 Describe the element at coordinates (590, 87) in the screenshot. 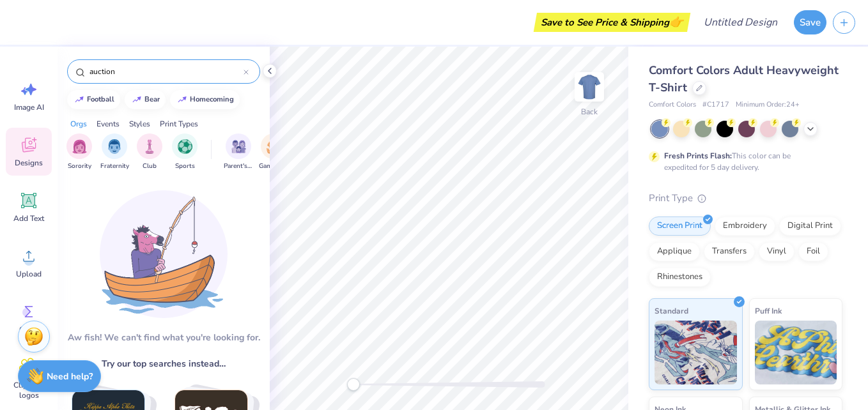

I see `img: Back` at that location.